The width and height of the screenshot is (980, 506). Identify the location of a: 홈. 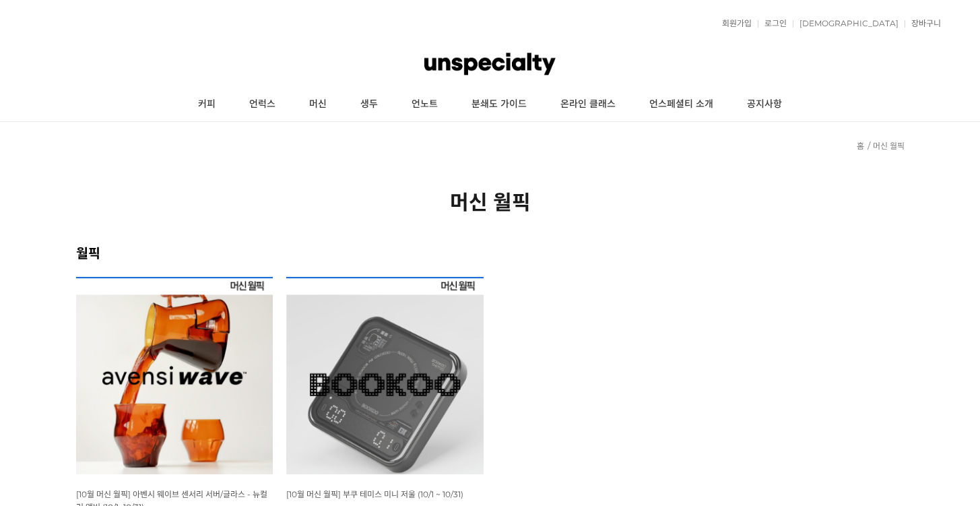
(860, 145).